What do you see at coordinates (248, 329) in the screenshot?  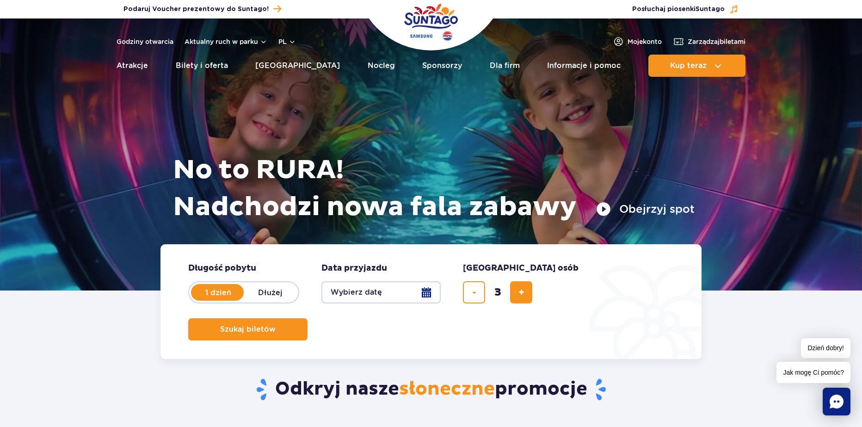 I see `button: Szukaj biletów` at bounding box center [248, 329].